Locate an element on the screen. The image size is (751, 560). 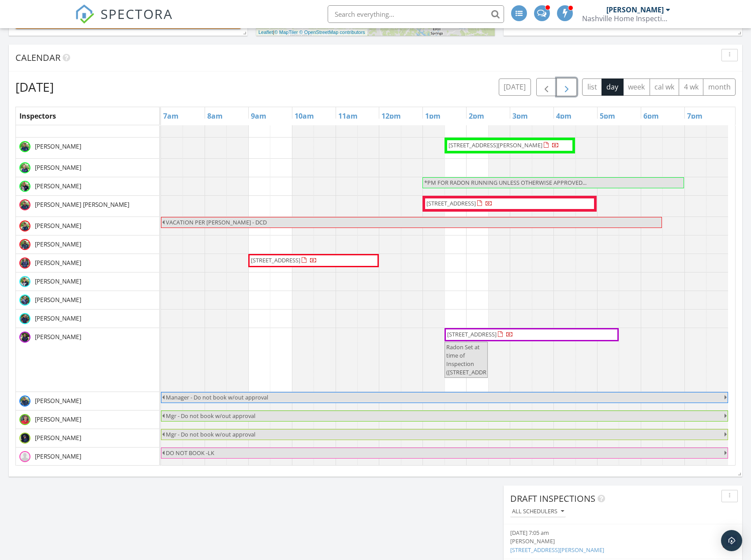
span: Draft Inspections is located at coordinates (553, 499).